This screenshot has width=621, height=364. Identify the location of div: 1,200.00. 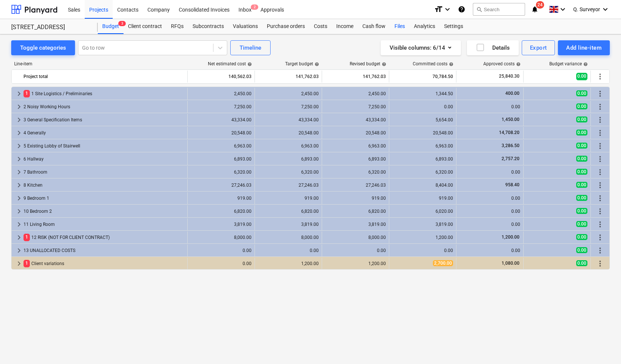
(423, 237).